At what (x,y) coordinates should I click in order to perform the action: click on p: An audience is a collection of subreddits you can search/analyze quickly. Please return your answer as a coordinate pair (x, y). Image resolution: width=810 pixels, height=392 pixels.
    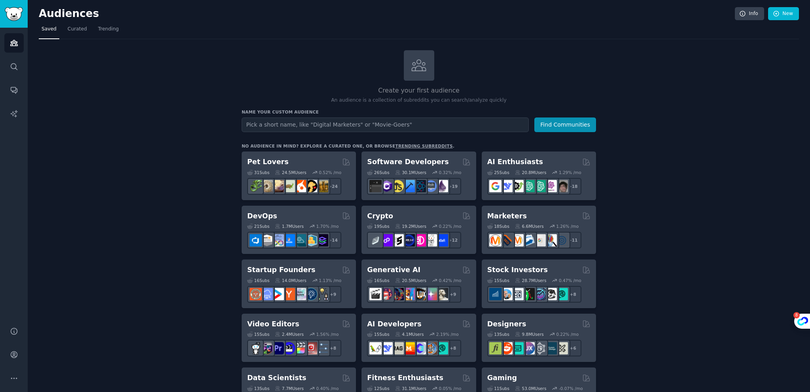
    Looking at the image, I should click on (419, 101).